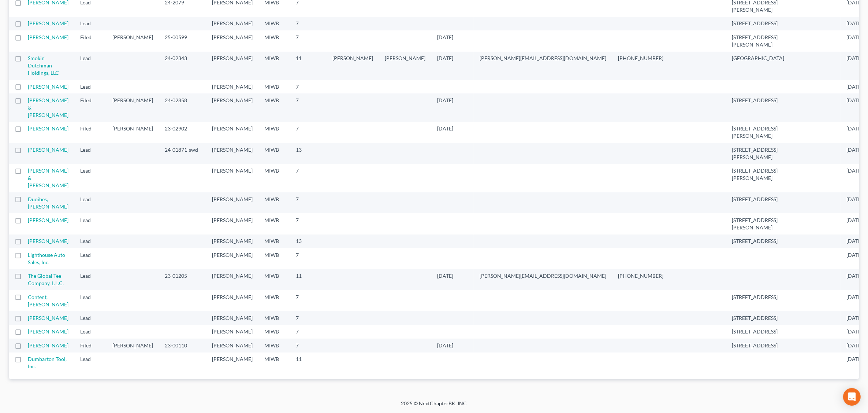 The image size is (868, 413). I want to click on td: 23-01205, so click(182, 279).